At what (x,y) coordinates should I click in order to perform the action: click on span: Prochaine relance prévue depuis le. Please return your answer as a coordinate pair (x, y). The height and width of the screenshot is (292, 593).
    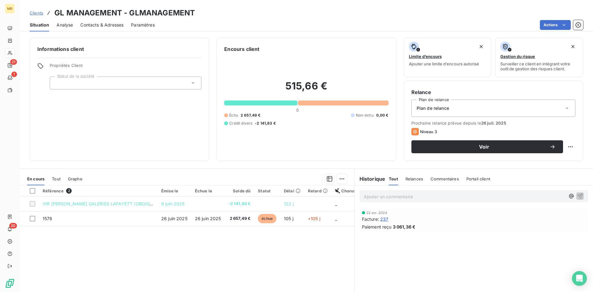
    Looking at the image, I should click on (493, 123).